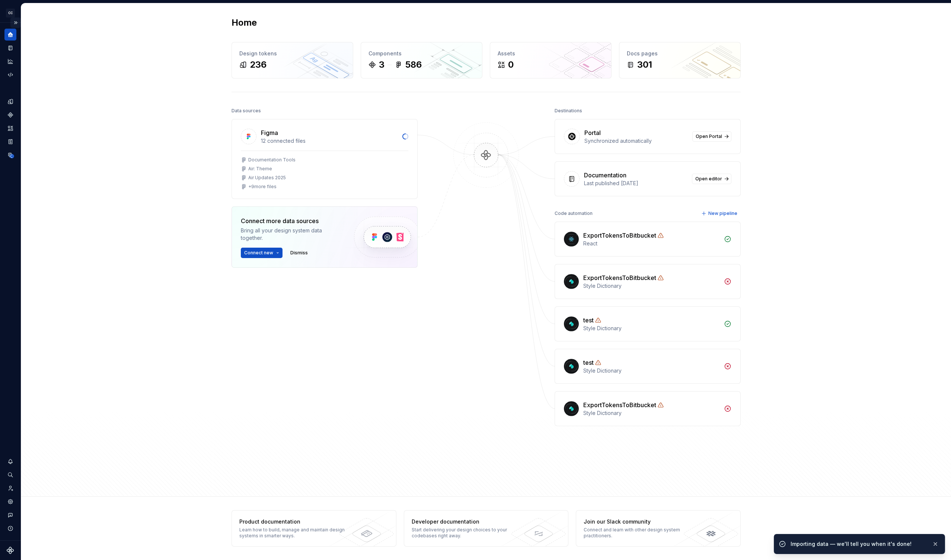 The width and height of the screenshot is (951, 560). I want to click on div: Settings, so click(10, 502).